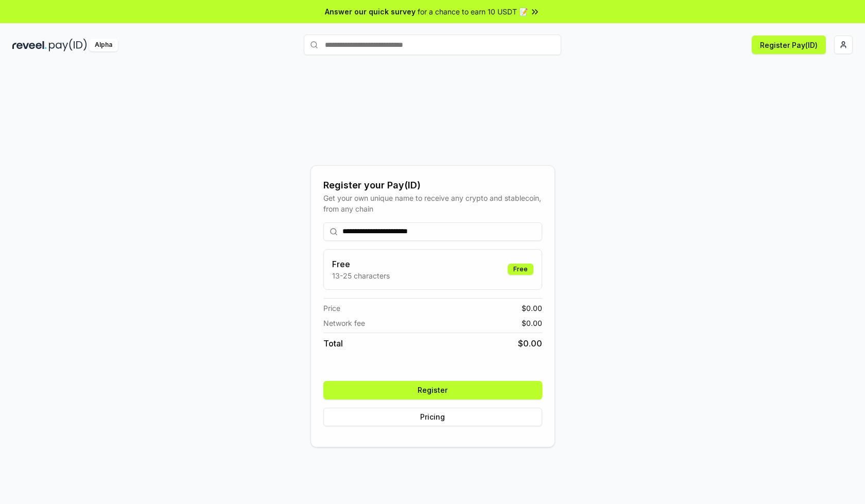 This screenshot has height=504, width=865. What do you see at coordinates (334, 344) in the screenshot?
I see `span: Total` at bounding box center [334, 344].